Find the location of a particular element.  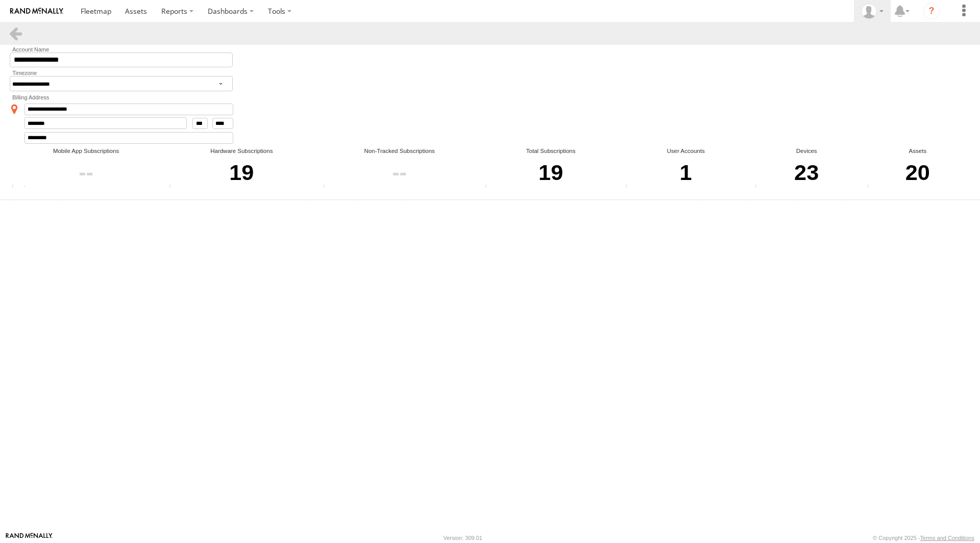

div: Total number of Assets is located at coordinates (872, 186).